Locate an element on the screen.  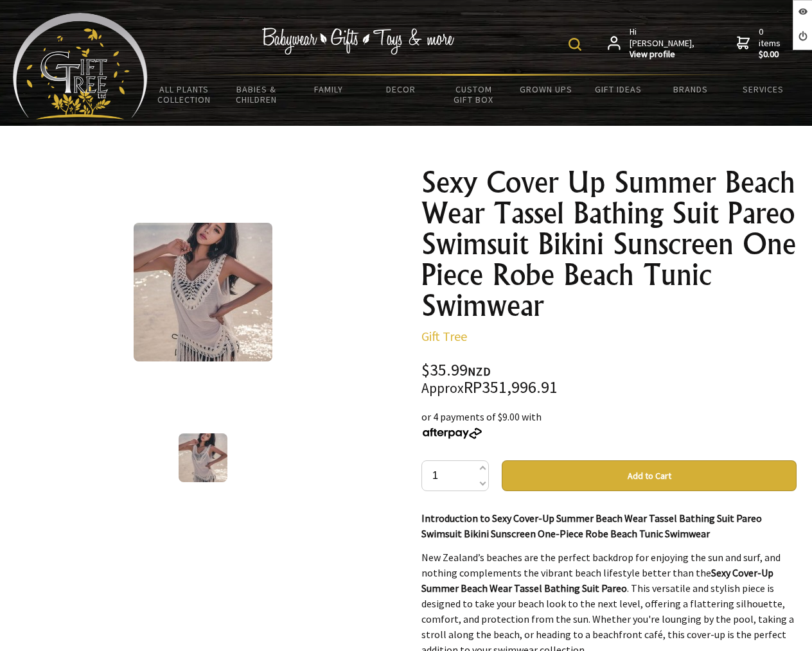
strong: $0.00 is located at coordinates (770, 54).